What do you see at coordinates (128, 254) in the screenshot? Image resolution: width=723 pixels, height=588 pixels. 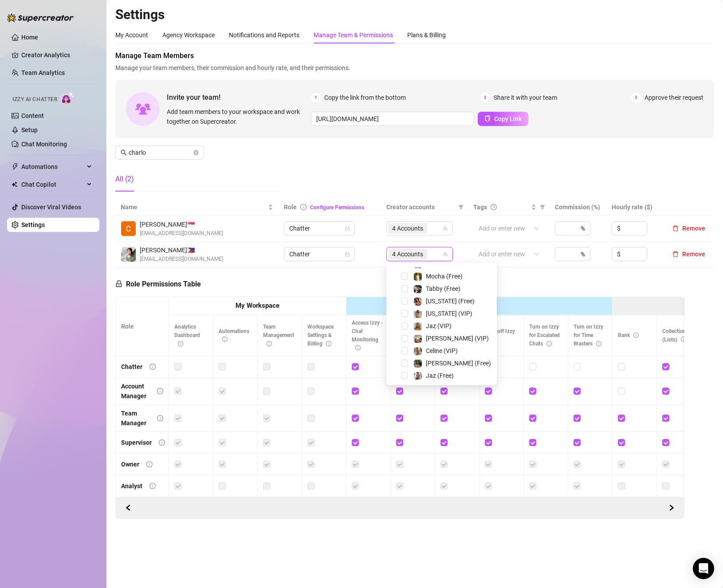 I see `img: Charlotte Ibay` at bounding box center [128, 254].